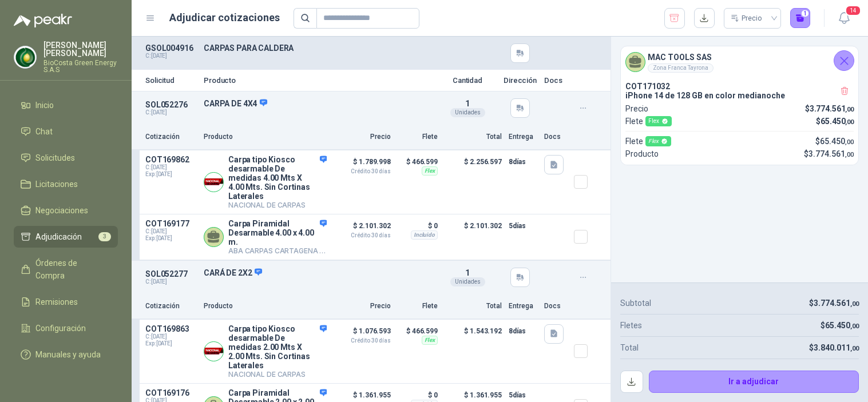 The height and width of the screenshot is (402, 868). Describe the element at coordinates (56, 184) in the screenshot. I see `span: Licitaciones` at that location.